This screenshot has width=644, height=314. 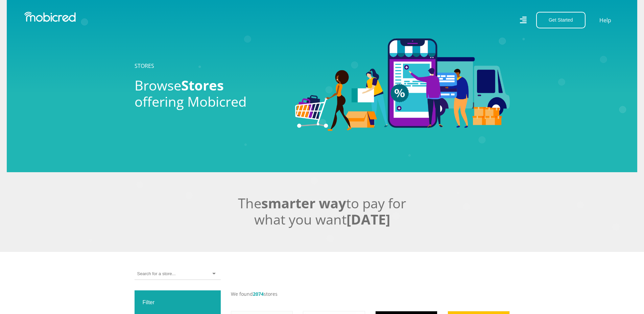 I want to click on input: Search for a store..., so click(x=156, y=274).